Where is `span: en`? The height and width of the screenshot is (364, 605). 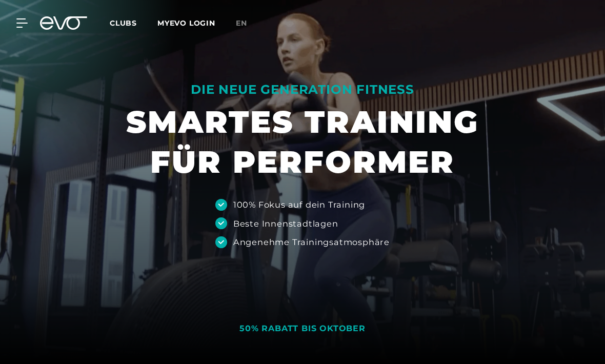 span: en is located at coordinates (242, 23).